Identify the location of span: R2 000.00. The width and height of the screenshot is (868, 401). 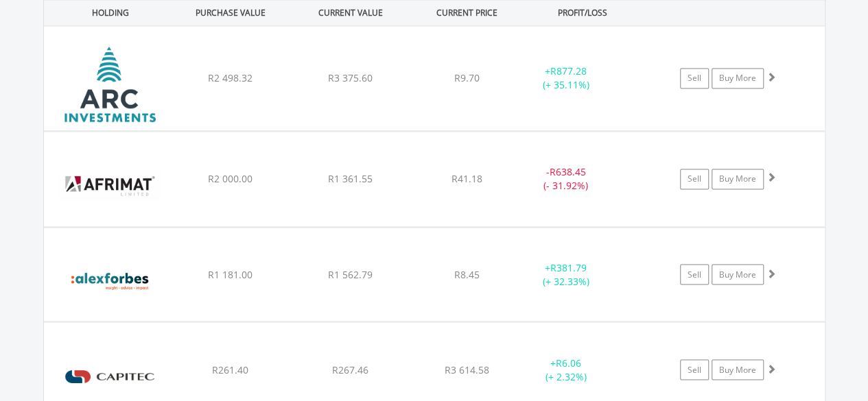
(230, 178).